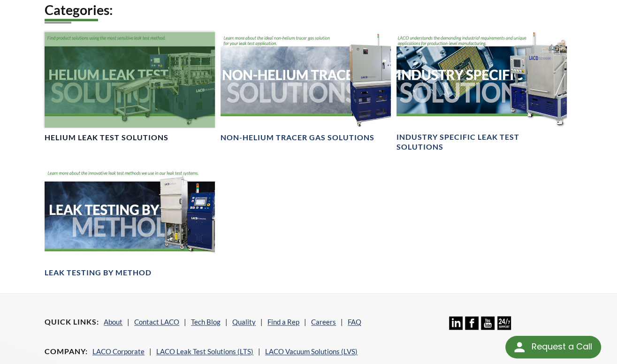 Image resolution: width=617 pixels, height=364 pixels. I want to click on a: Non-Helium Trace Solutions headerNon-Helium Tracer Gas Solutions, so click(305, 87).